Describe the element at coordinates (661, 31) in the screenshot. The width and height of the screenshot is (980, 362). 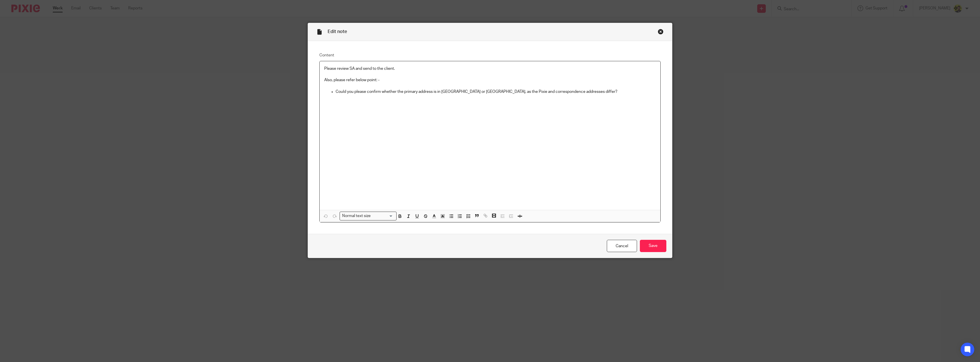
I see `div: Close this dialog window` at that location.